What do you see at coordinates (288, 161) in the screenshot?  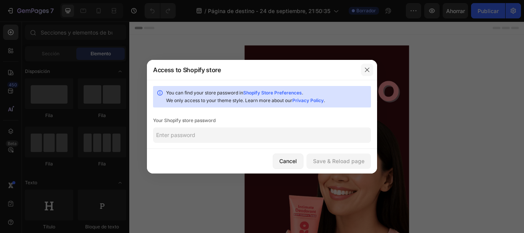 I see `button: Cancel` at bounding box center [288, 161].